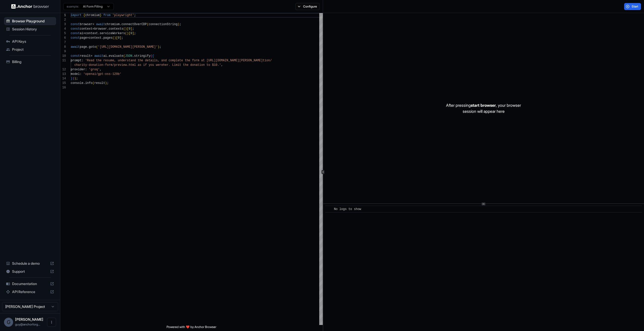 Image resolution: width=644 pixels, height=331 pixels. What do you see at coordinates (63, 29) in the screenshot?
I see `div: 4` at bounding box center [63, 29].